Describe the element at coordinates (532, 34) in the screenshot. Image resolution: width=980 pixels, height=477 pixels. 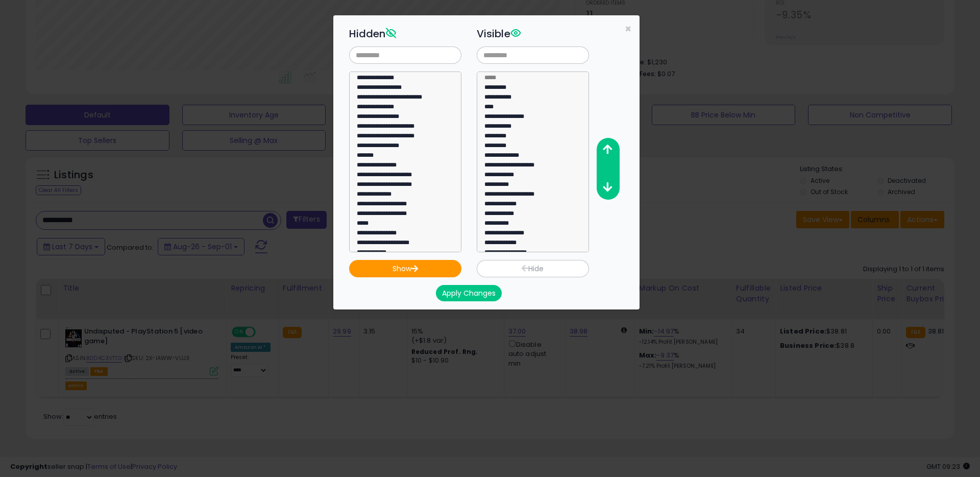
I see `h3: Visible` at that location.